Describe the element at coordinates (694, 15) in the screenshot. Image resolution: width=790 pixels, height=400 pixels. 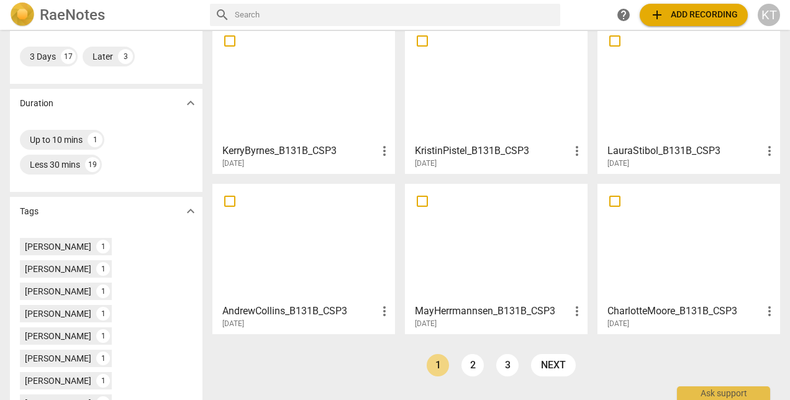
I see `span: Add recording` at that location.